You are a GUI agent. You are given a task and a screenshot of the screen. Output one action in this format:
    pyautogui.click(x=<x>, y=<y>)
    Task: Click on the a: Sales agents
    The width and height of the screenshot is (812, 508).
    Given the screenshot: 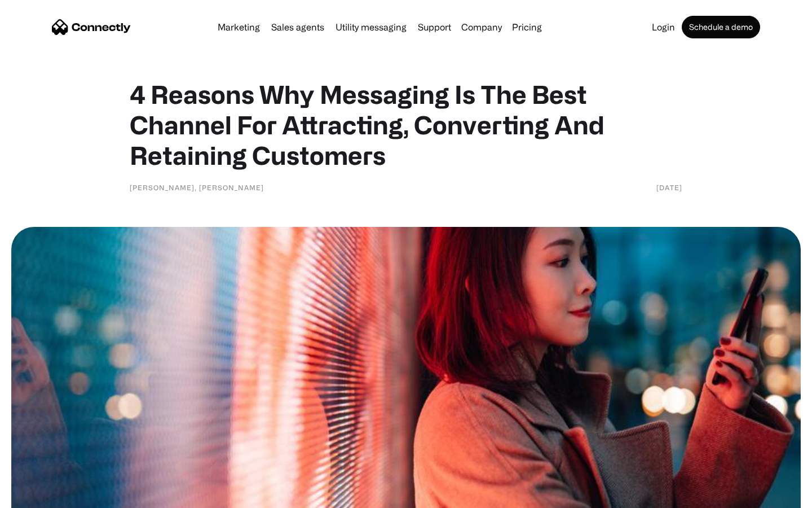 What is the action you would take?
    pyautogui.click(x=298, y=27)
    